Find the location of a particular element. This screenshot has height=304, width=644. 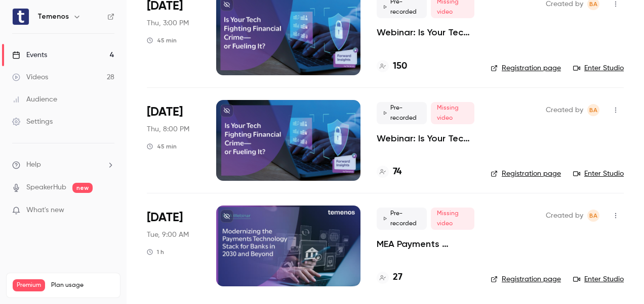

a: 150 is located at coordinates (392, 66).